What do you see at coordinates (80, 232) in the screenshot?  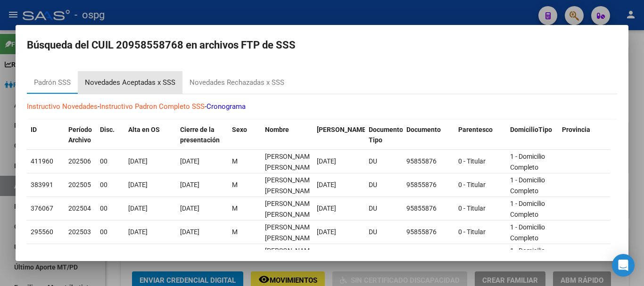 I see `span: 202503` at bounding box center [80, 232].